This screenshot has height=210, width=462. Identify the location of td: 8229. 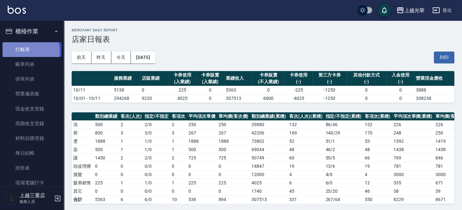
(413, 199).